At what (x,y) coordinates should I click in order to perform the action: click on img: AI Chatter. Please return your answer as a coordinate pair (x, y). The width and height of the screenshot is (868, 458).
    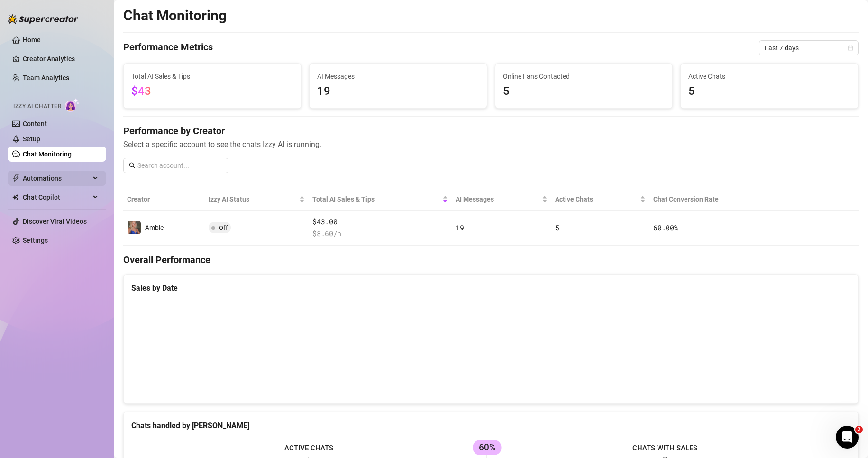
    Looking at the image, I should click on (72, 105).